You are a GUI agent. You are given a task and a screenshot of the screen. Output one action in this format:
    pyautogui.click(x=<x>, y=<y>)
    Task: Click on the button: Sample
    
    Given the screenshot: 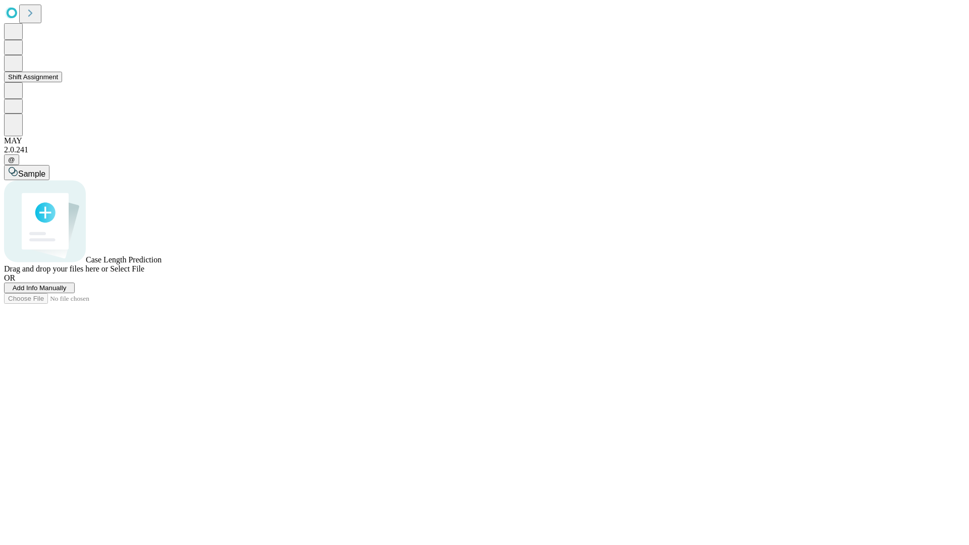 What is the action you would take?
    pyautogui.click(x=27, y=173)
    